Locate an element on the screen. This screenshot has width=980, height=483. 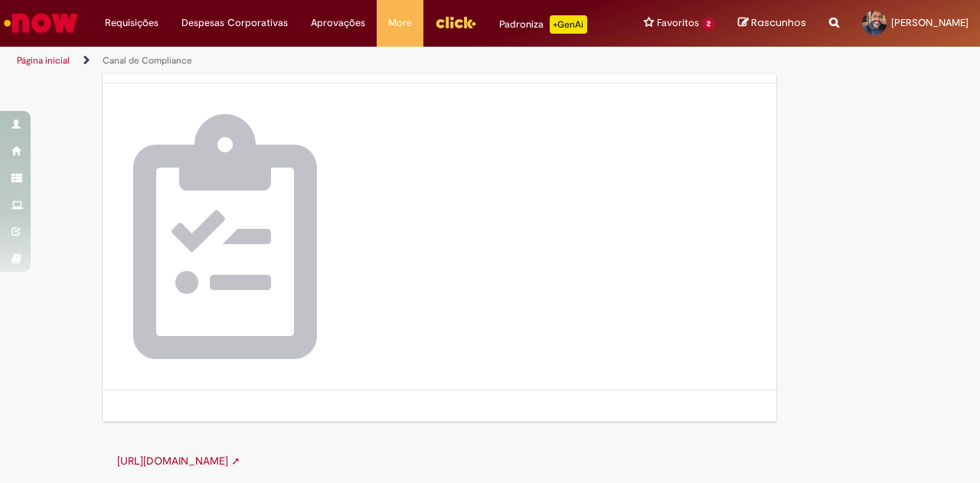
img: ServiceNow is located at coordinates (40, 23).